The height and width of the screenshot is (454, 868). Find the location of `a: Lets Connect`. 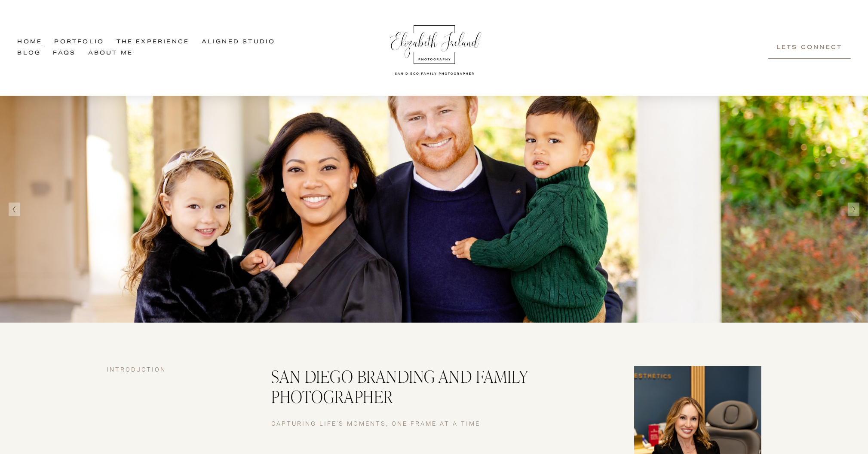

a: Lets Connect is located at coordinates (809, 48).